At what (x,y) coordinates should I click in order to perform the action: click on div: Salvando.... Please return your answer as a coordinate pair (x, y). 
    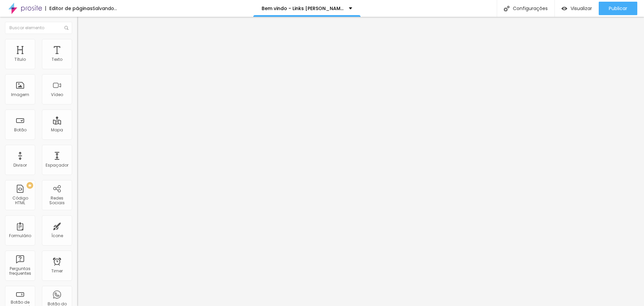
    Looking at the image, I should click on (105, 8).